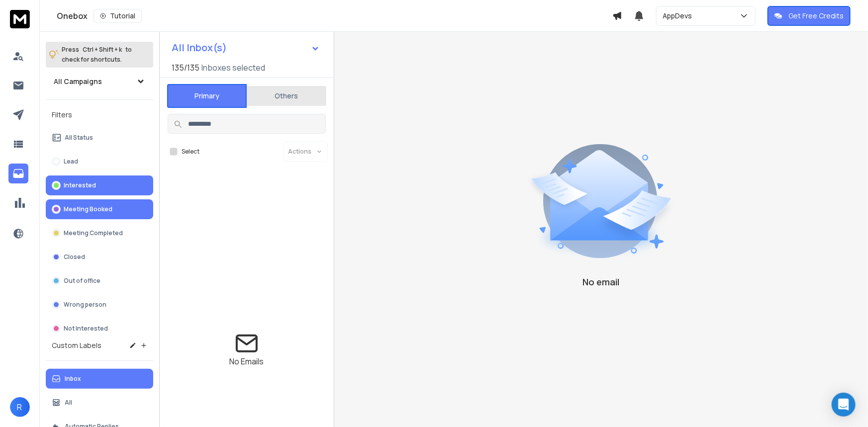  Describe the element at coordinates (334, 16) in the screenshot. I see `div: Onebox` at that location.